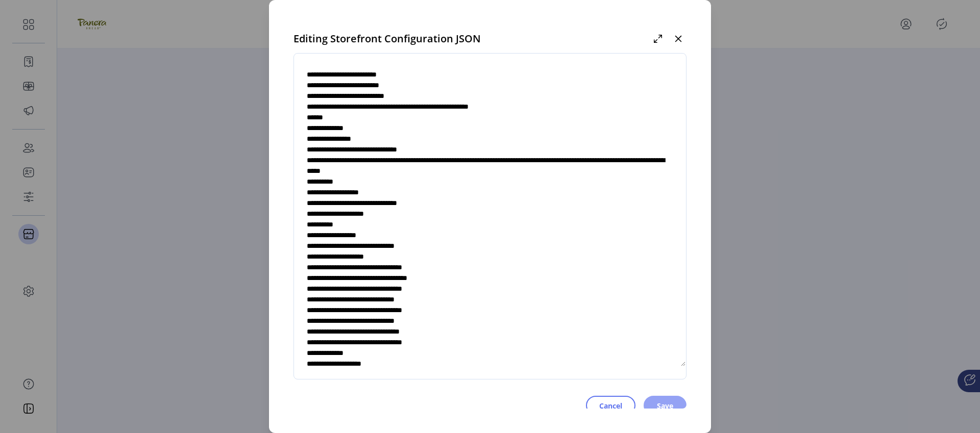  What do you see at coordinates (387, 39) in the screenshot?
I see `span: Editing Storefront Configuration JSON` at bounding box center [387, 39].